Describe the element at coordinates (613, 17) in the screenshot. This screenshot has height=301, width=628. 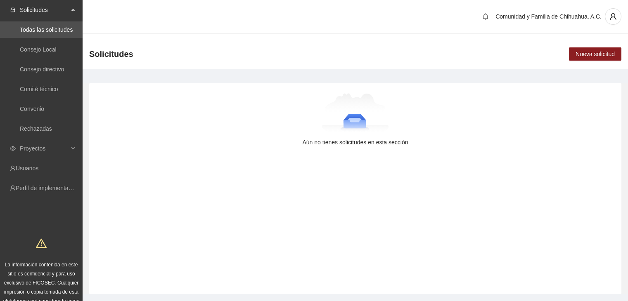
I see `span: user` at that location.